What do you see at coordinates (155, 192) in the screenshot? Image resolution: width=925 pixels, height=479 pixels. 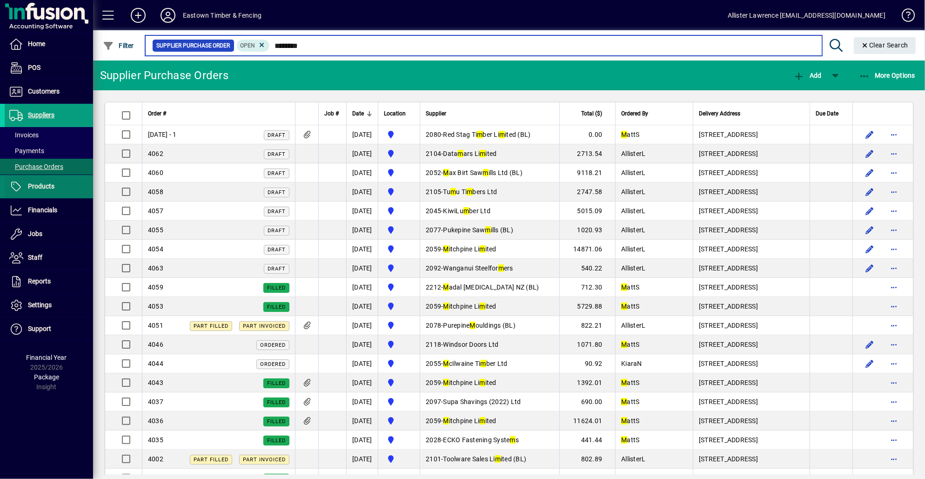 I see `span: 4058` at bounding box center [155, 192].